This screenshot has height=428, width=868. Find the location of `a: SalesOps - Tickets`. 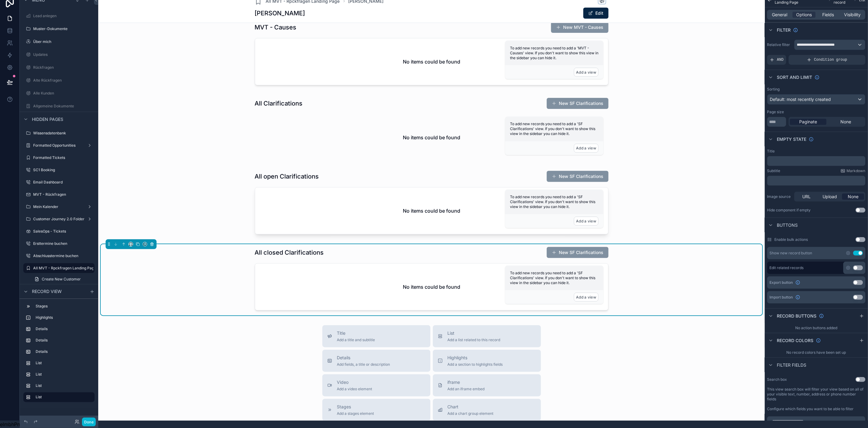

a: SalesOps - Tickets is located at coordinates (59, 231).